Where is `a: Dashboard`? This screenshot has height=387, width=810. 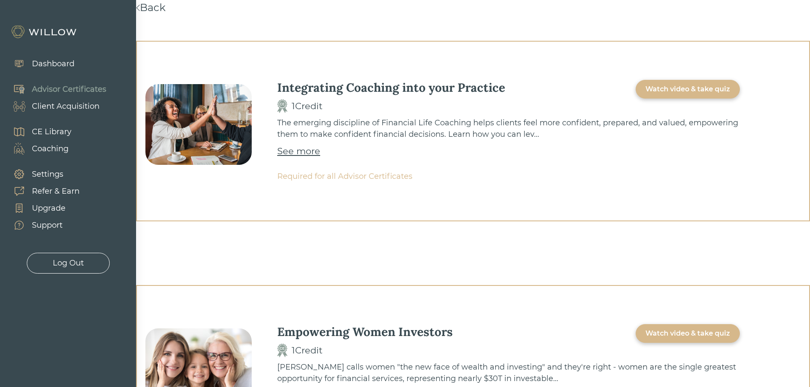
a: Dashboard is located at coordinates (39, 64).